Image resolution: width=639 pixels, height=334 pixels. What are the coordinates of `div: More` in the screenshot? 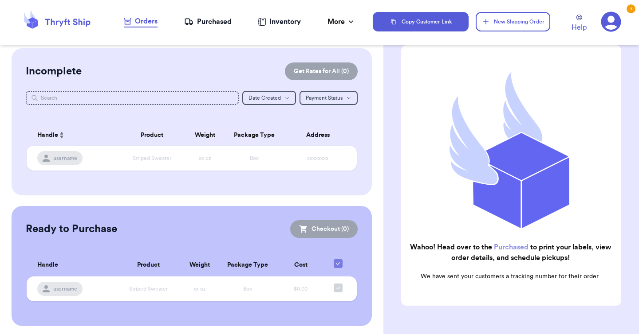 It's located at (341, 22).